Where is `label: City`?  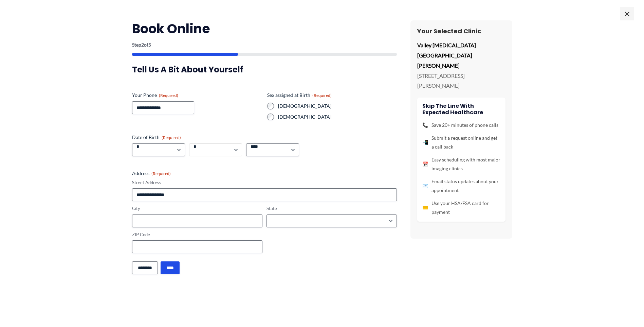
label: City is located at coordinates (197, 208).